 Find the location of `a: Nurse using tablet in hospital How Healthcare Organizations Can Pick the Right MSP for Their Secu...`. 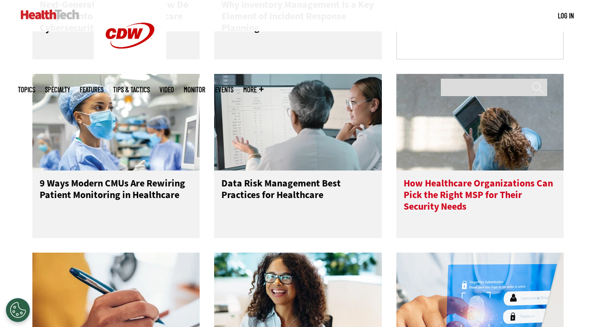

a: Nurse using tablet in hospital How Healthcare Organizations Can Pick the Right MSP for Their Secu... is located at coordinates (480, 156).